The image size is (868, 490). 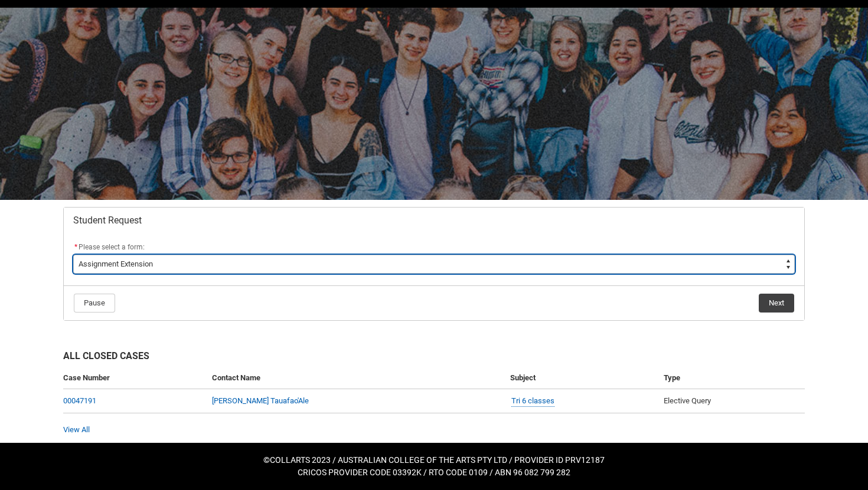 What do you see at coordinates (95, 303) in the screenshot?
I see `button: Pause` at bounding box center [95, 303].